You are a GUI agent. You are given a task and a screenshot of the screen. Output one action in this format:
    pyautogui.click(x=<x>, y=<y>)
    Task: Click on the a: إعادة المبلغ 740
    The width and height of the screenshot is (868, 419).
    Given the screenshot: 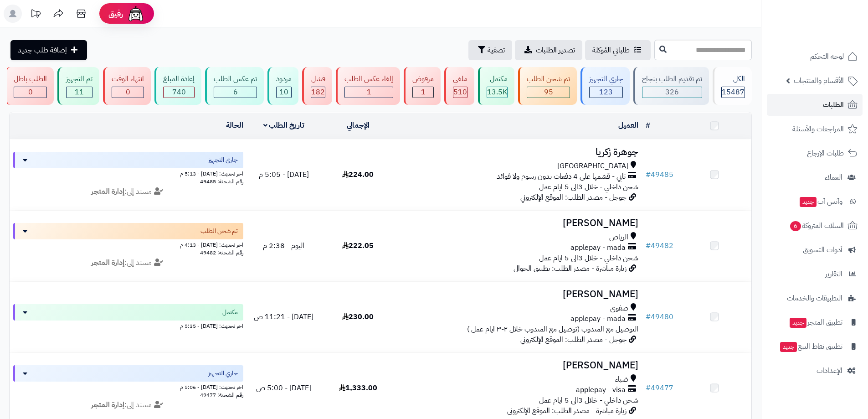 What is the action you would take?
    pyautogui.click(x=178, y=86)
    